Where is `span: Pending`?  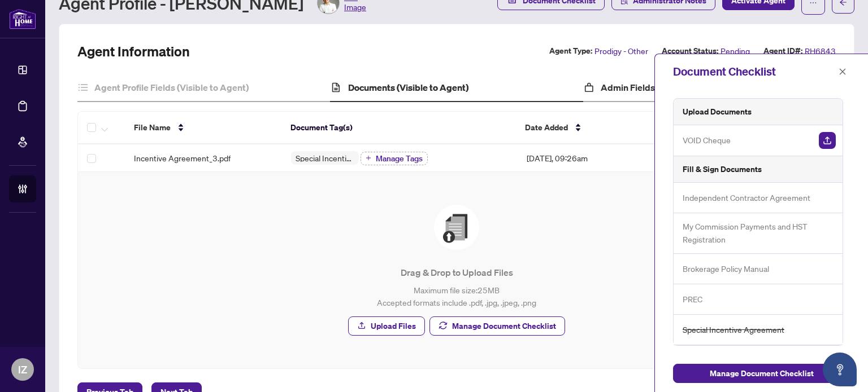
span: Pending is located at coordinates (735, 51).